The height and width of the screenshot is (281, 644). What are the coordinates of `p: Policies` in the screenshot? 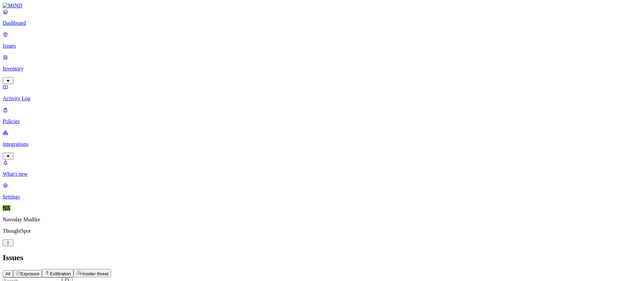 It's located at (322, 121).